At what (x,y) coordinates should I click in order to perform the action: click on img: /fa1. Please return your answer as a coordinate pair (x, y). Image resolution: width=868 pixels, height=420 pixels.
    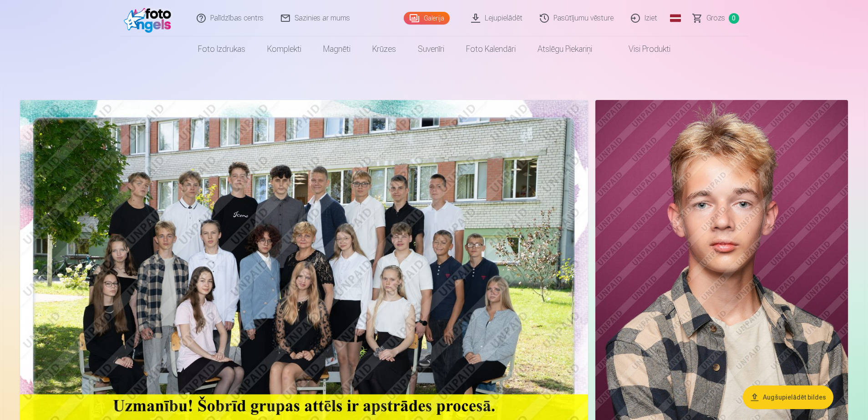
    Looking at the image, I should click on (150, 18).